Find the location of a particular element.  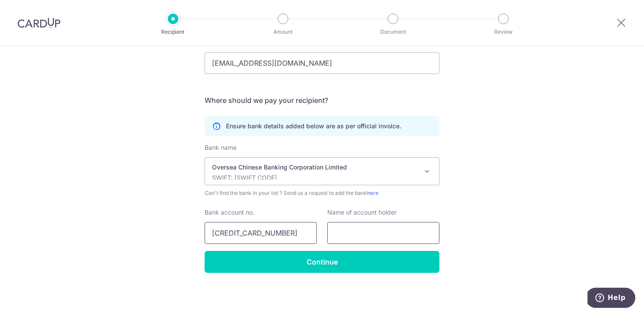

input: Continue is located at coordinates (322, 261).